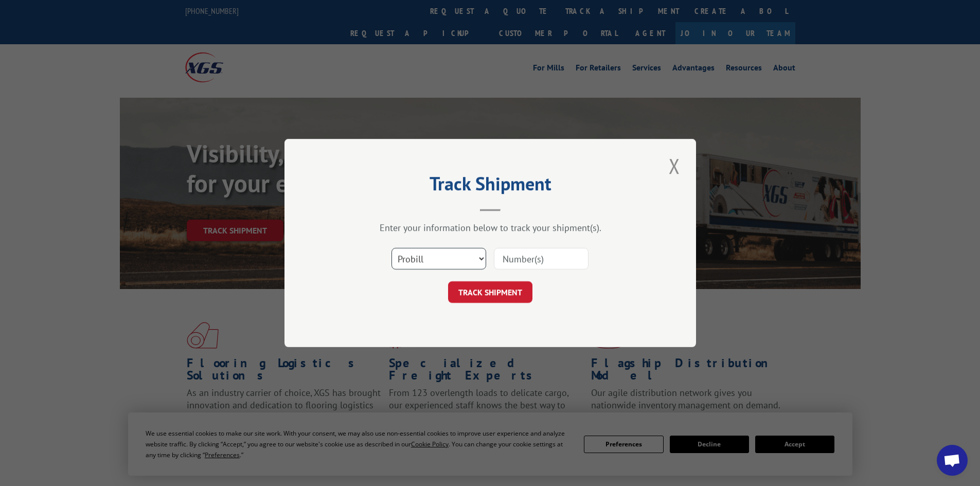 Image resolution: width=980 pixels, height=486 pixels. Describe the element at coordinates (490, 186) in the screenshot. I see `h2: Track Shipment` at that location.